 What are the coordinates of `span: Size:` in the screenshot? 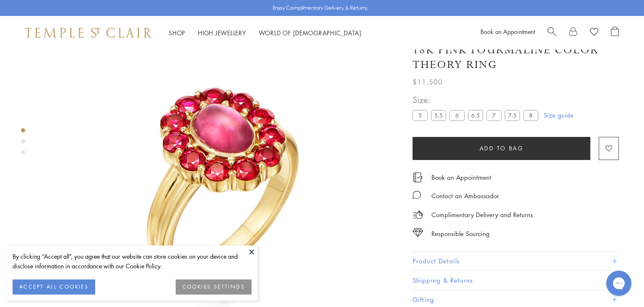 It's located at (477, 100).